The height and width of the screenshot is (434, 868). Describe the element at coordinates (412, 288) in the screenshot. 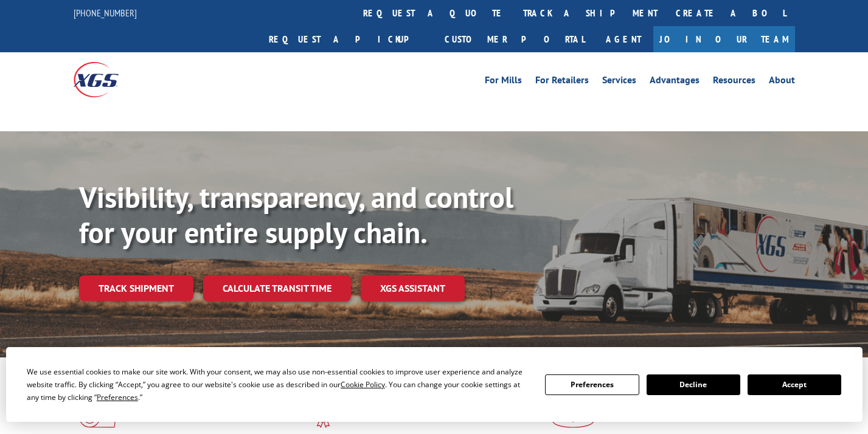

I see `a: XGS ASSISTANT` at that location.